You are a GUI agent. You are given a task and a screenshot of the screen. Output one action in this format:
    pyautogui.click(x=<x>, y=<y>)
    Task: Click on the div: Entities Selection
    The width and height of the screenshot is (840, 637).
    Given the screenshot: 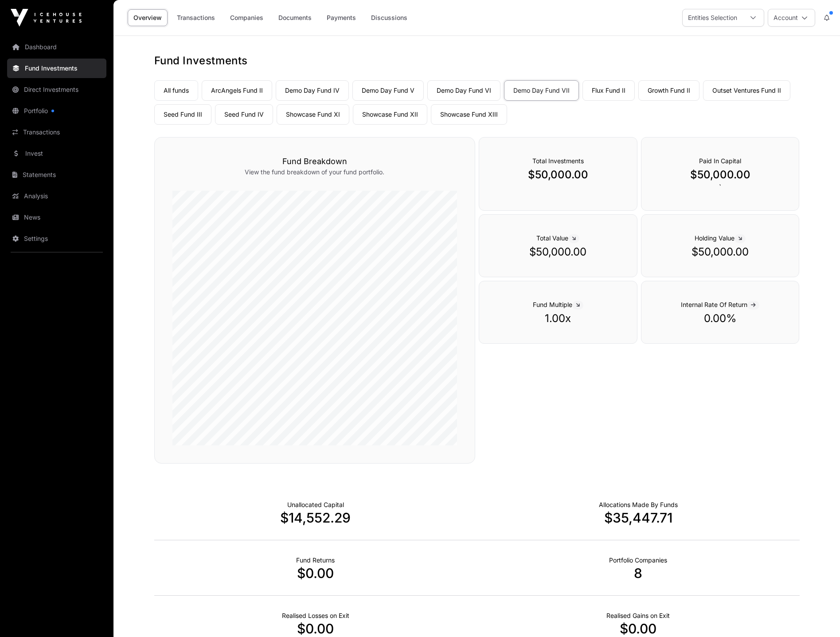 What is the action you would take?
    pyautogui.click(x=712, y=18)
    